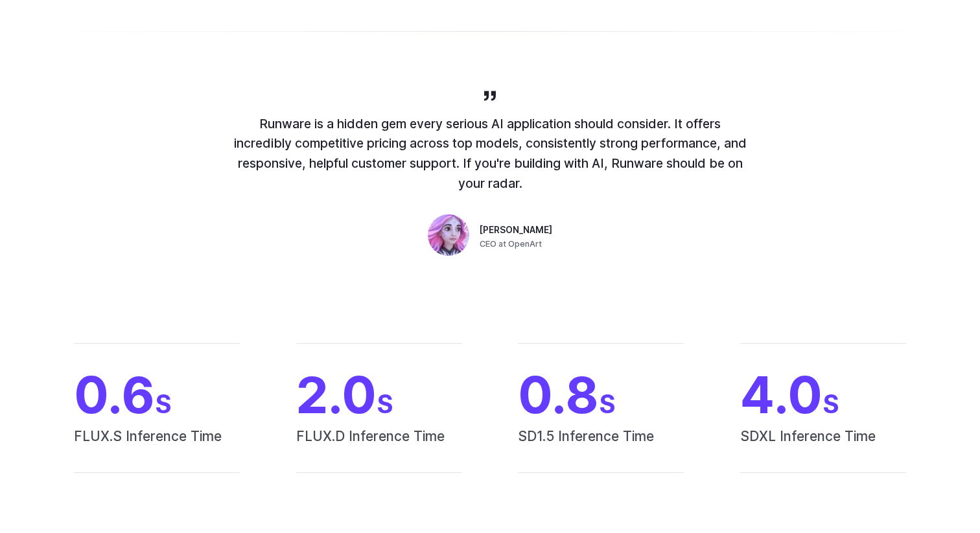  Describe the element at coordinates (157, 449) in the screenshot. I see `span: FLUX.S Inference Time` at that location.